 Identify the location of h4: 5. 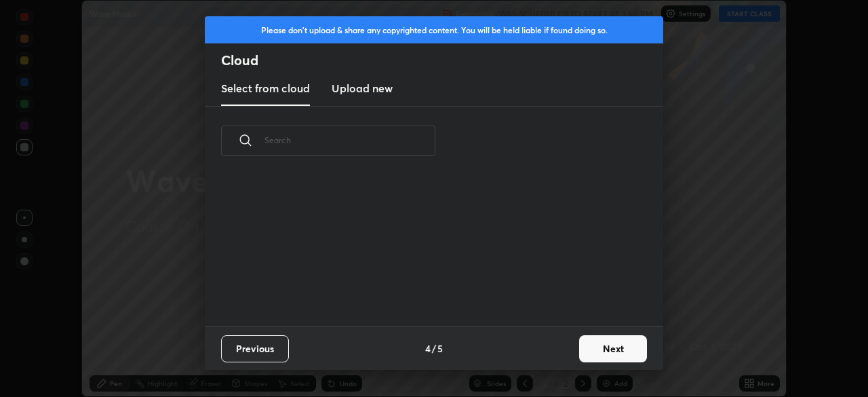
(440, 348).